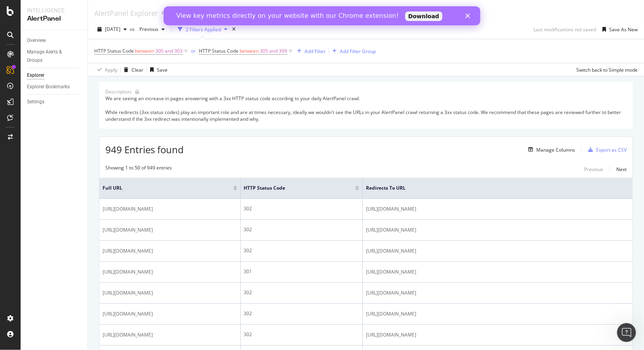 This screenshot has height=350, width=644. What do you see at coordinates (54, 87) in the screenshot?
I see `a: Explorer Bookmarks` at bounding box center [54, 87].